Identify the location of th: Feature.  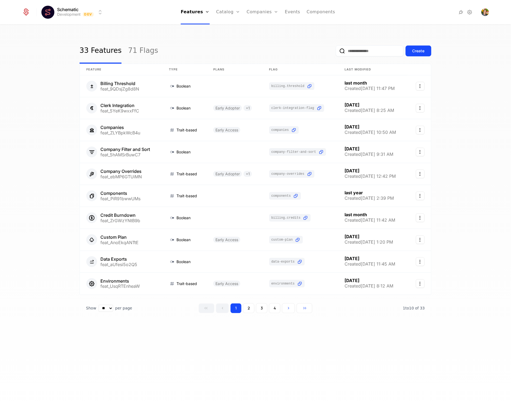
(121, 70).